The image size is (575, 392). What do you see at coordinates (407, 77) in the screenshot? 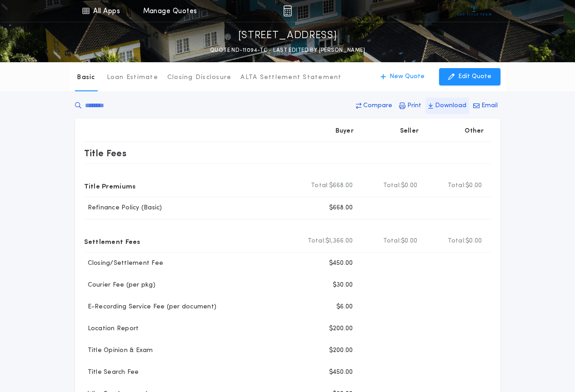
I see `p: New Quote` at bounding box center [407, 77].